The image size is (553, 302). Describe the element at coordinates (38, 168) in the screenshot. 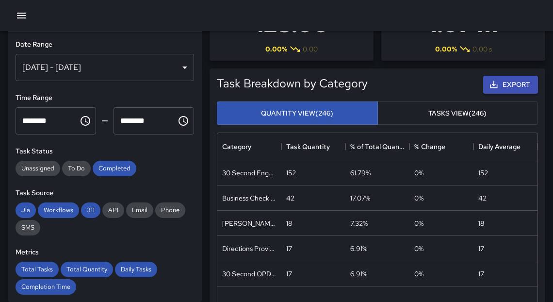

I see `span: Unassigned` at that location.